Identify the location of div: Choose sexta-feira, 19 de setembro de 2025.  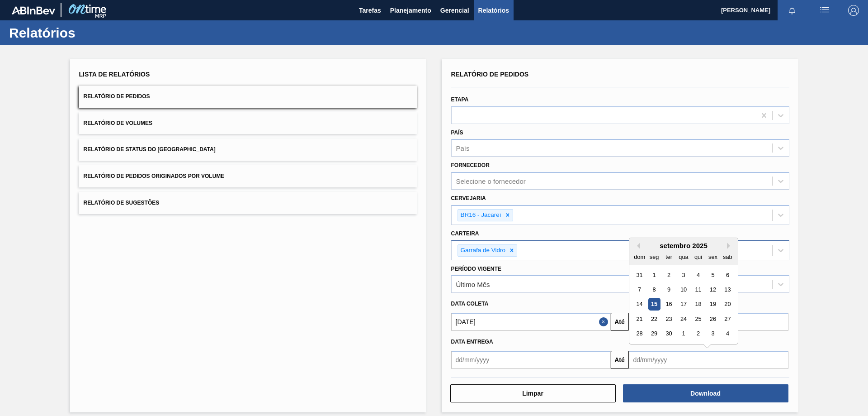
(713, 304).